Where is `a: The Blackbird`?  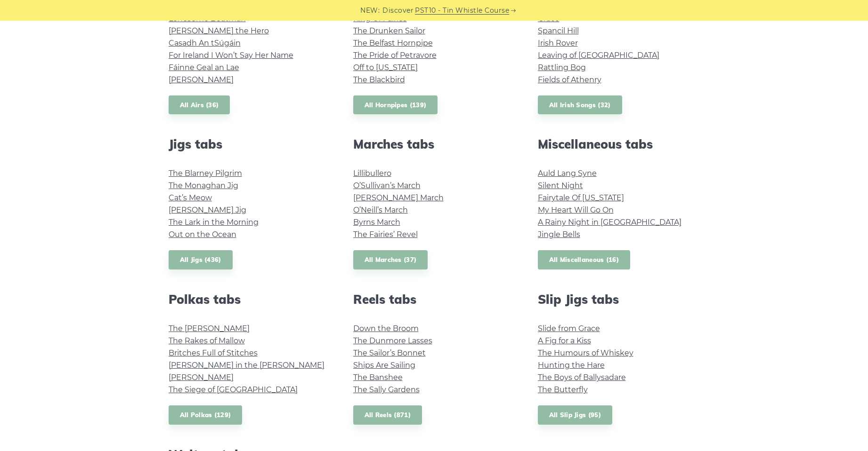 a: The Blackbird is located at coordinates (379, 80).